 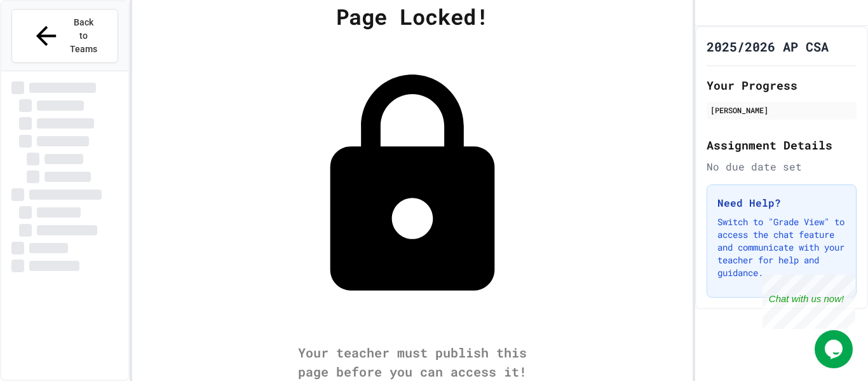 What do you see at coordinates (44, 24) in the screenshot?
I see `p: Chat with us now!` at bounding box center [44, 24].